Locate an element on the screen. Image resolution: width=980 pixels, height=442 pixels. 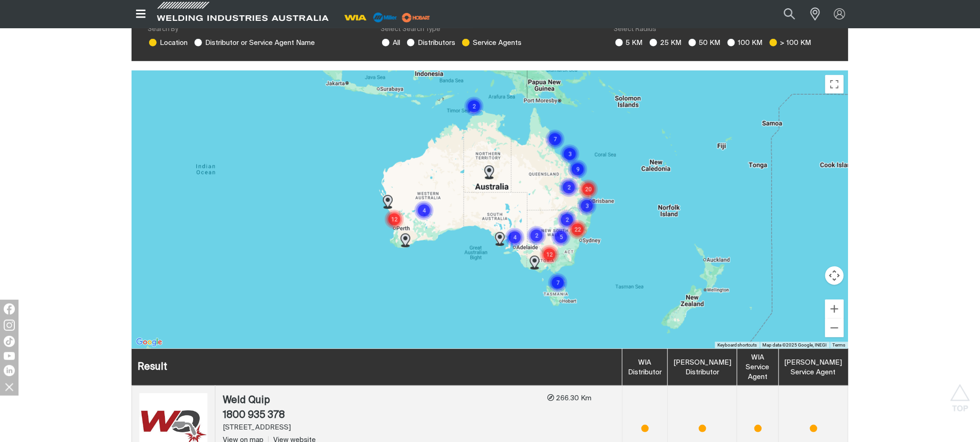
div: Cluster of 9 markers is located at coordinates (577, 169).